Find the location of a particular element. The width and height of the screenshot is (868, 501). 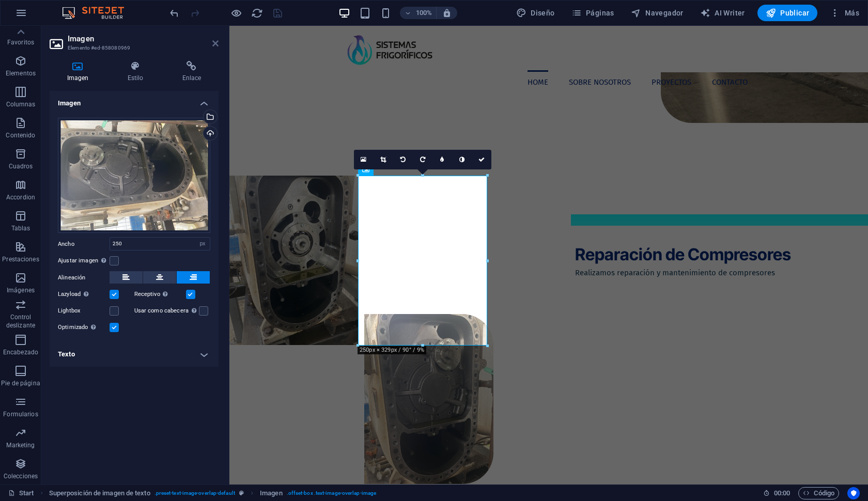

span: Más is located at coordinates (844, 13).